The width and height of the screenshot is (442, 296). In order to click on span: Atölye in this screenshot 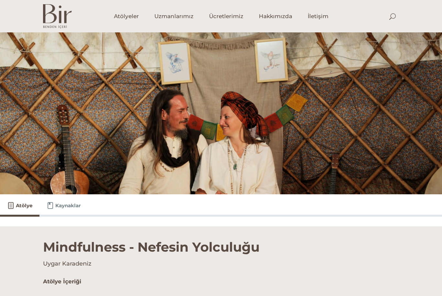, I will do `click(24, 205)`.